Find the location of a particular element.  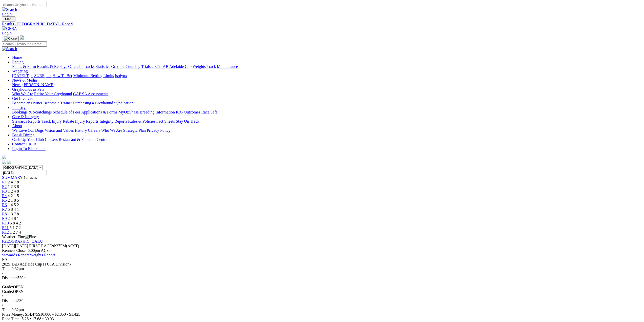

a: R1 is located at coordinates (4, 182).